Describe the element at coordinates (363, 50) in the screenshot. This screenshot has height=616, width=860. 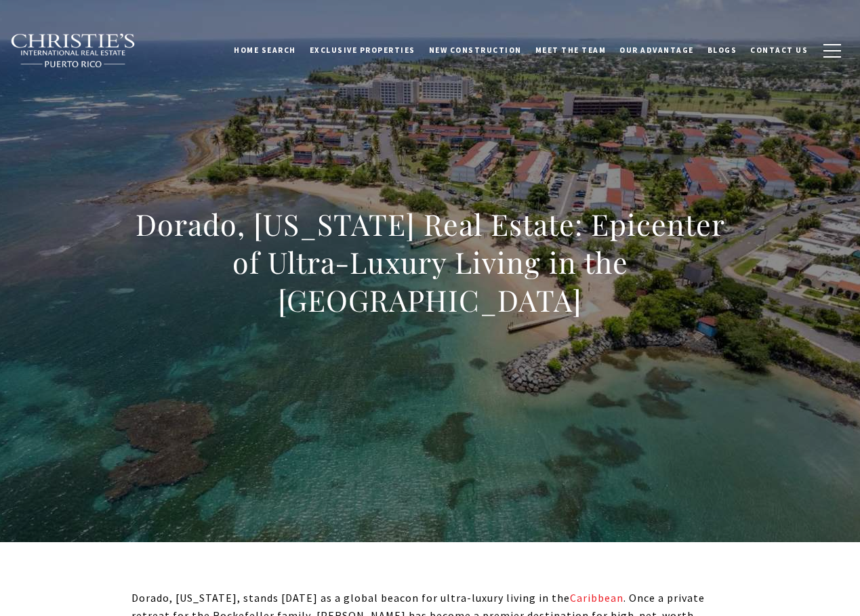
I see `span: Exclusive Properties` at that location.